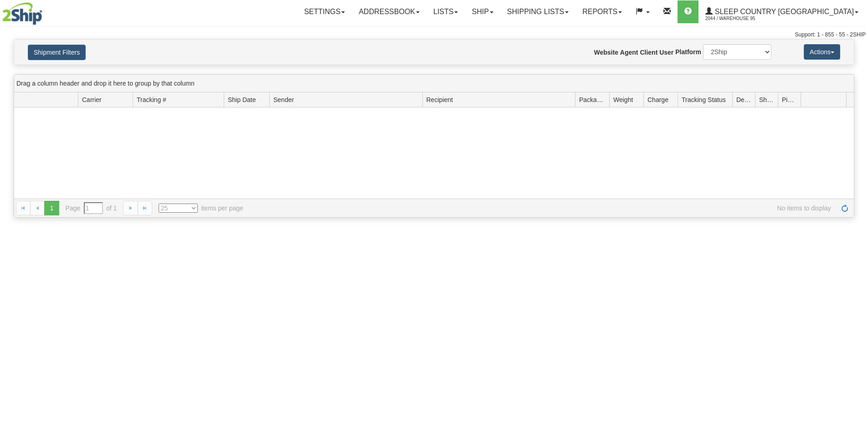  What do you see at coordinates (151, 100) in the screenshot?
I see `span: Tracking #` at bounding box center [151, 100].